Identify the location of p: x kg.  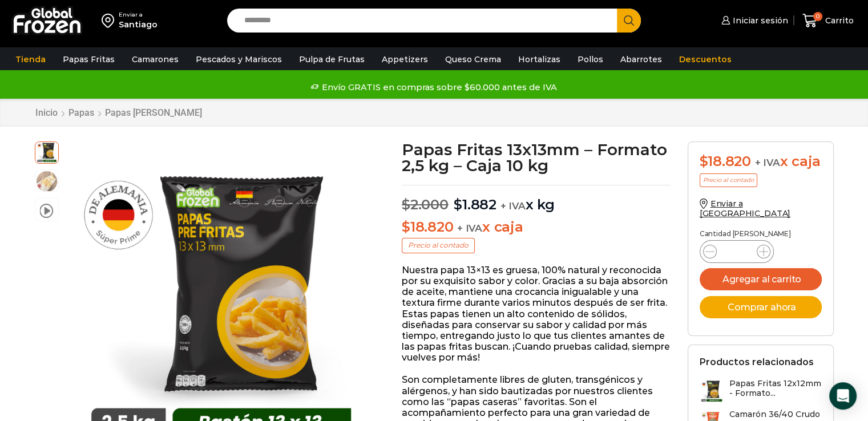
(535, 199).